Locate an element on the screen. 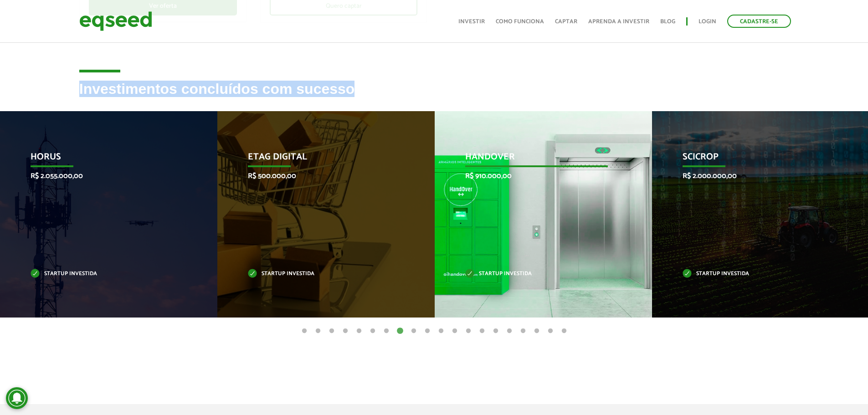  a: Cadastre-se is located at coordinates (759, 21).